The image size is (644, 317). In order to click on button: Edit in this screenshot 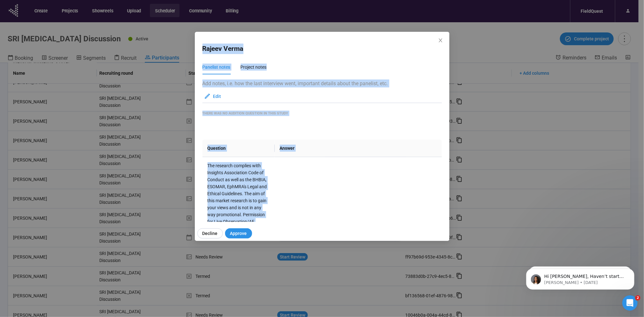, I will do `click(213, 97)`.